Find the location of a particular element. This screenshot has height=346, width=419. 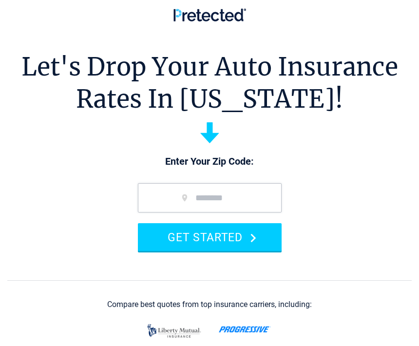

input: zip code is located at coordinates (210, 198).